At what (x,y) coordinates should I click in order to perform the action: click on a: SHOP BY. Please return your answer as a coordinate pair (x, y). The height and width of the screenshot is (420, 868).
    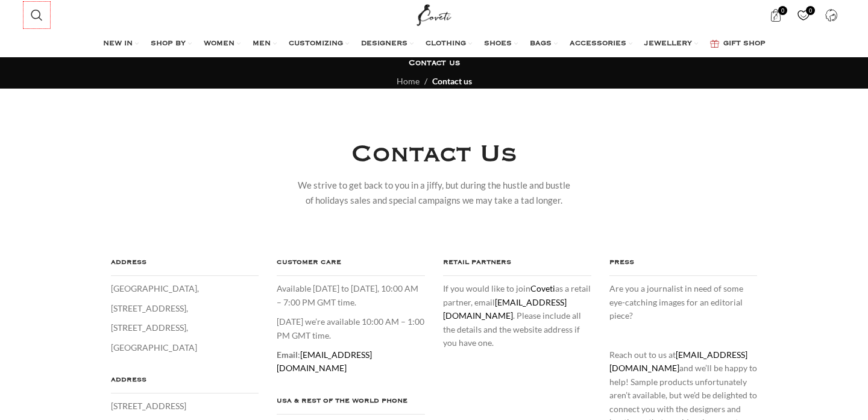
    Looking at the image, I should click on (171, 44).